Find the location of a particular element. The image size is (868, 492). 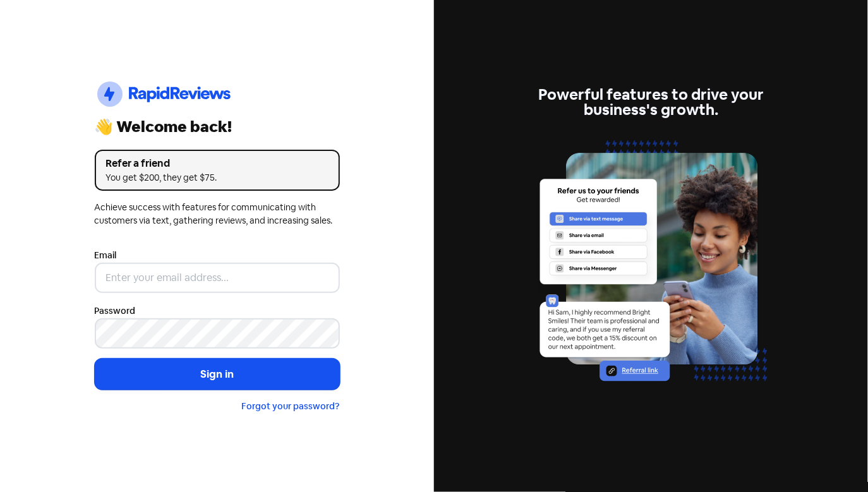

a: Forgot your password? is located at coordinates (291, 406).